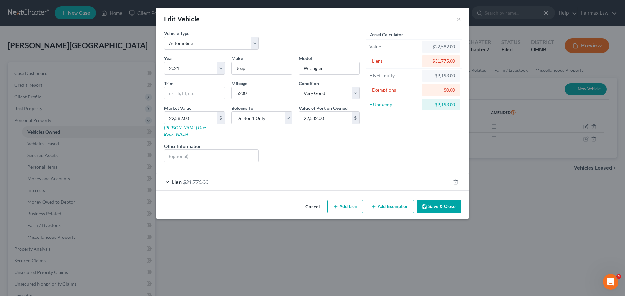 Image resolution: width=625 pixels, height=296 pixels. I want to click on div: $31,775.00, so click(440, 61).